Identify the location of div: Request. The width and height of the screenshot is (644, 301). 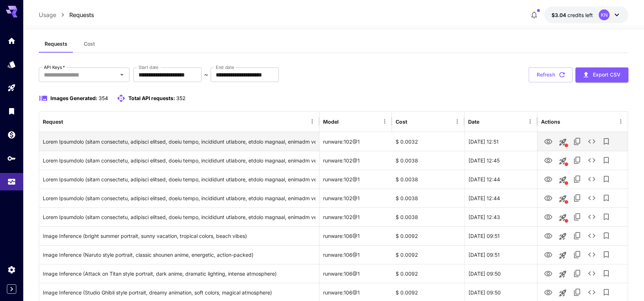
(53, 121).